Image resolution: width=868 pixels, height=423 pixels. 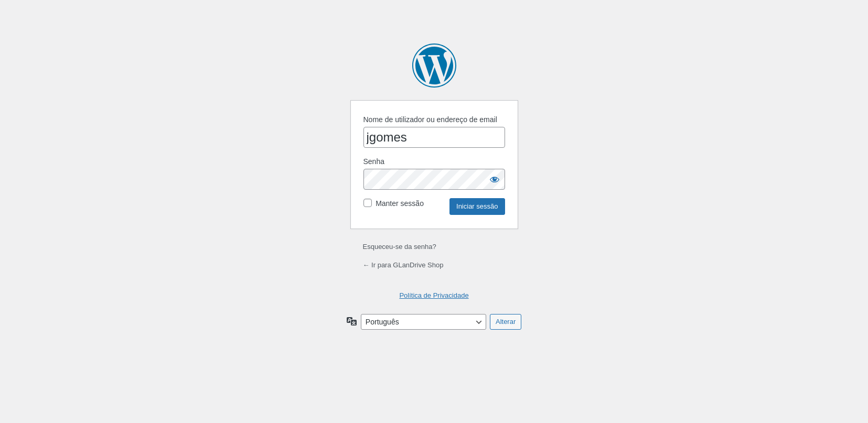 What do you see at coordinates (434, 65) in the screenshot?
I see `a: Criado com WordPress` at bounding box center [434, 65].